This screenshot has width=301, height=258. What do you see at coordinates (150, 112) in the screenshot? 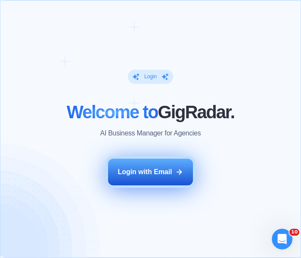
I see `h2: ‍ GigRadar.` at bounding box center [150, 112].